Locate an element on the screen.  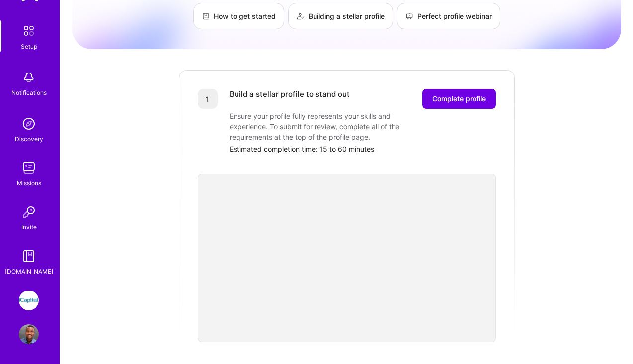
img: teamwork is located at coordinates (29, 168).